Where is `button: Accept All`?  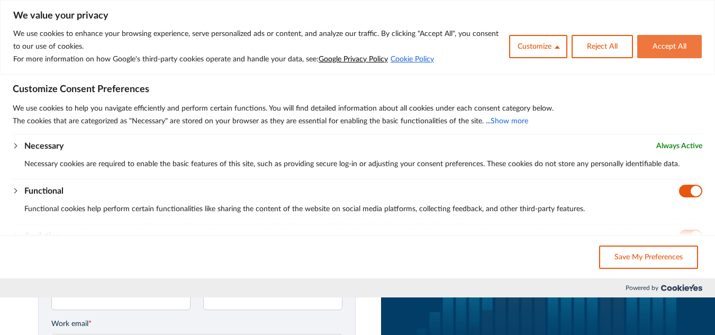 button: Accept All is located at coordinates (670, 47).